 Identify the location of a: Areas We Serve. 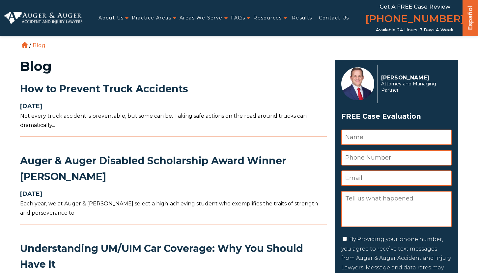
(201, 18).